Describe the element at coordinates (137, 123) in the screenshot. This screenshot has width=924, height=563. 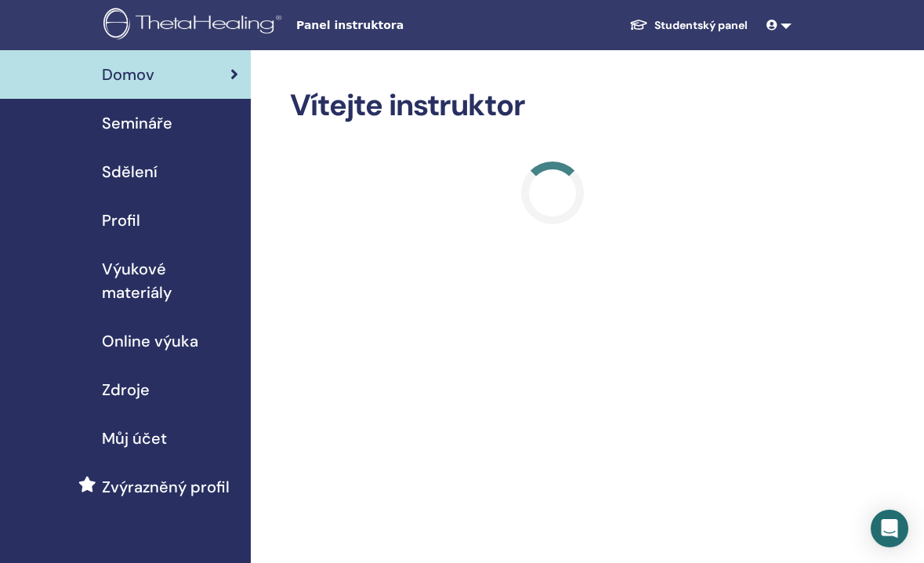
I see `span: Semináře` at that location.